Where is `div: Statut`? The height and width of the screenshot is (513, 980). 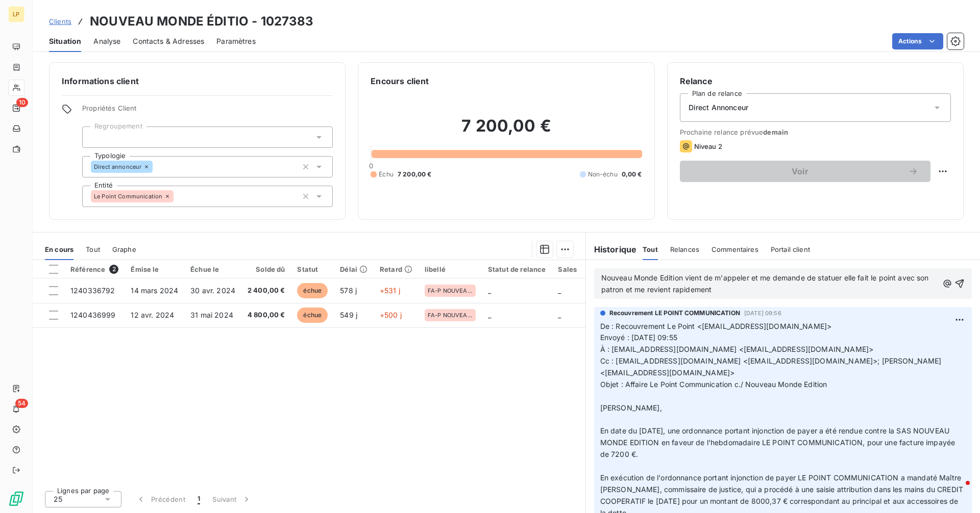 div: Statut is located at coordinates (312, 269).